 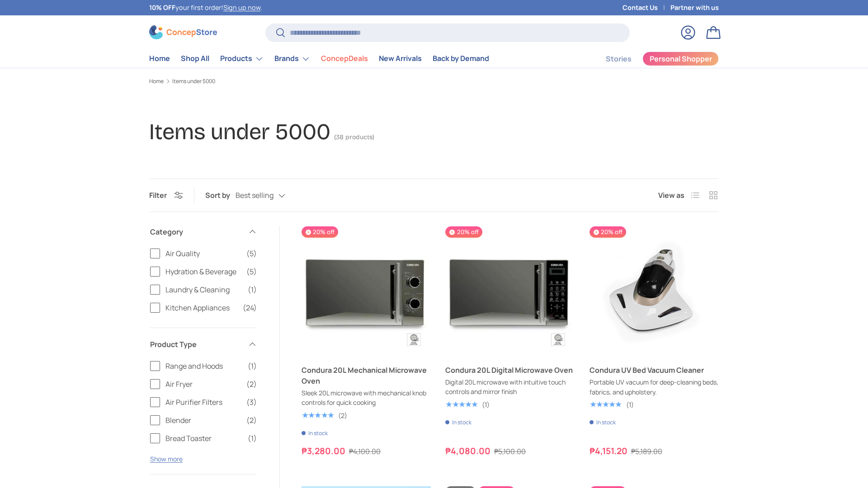 I want to click on span: Hydration & Beverage, so click(x=202, y=271).